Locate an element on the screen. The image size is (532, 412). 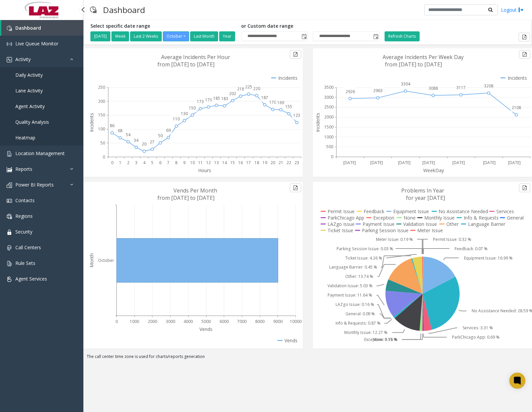
text: Monthly Issue: 12.27 % is located at coordinates (366, 333).